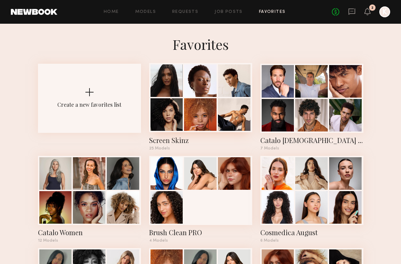 The width and height of the screenshot is (401, 264). What do you see at coordinates (312, 149) in the screenshot?
I see `div: 7 Models` at bounding box center [312, 149].